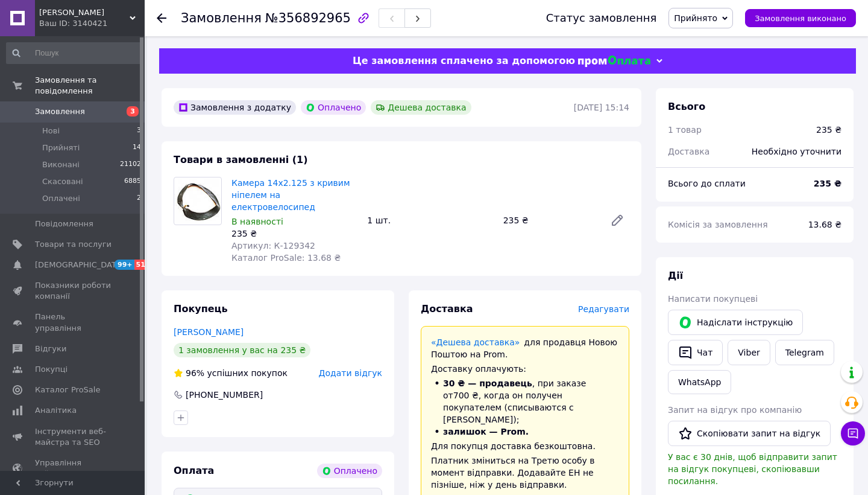 The image size is (868, 495). What do you see at coordinates (675, 275) in the screenshot?
I see `span: Дії` at bounding box center [675, 275].